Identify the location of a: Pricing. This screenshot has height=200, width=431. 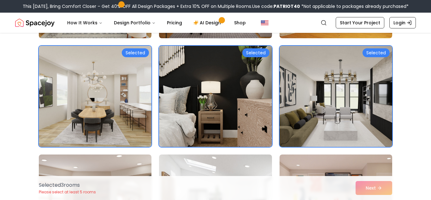
(175, 23).